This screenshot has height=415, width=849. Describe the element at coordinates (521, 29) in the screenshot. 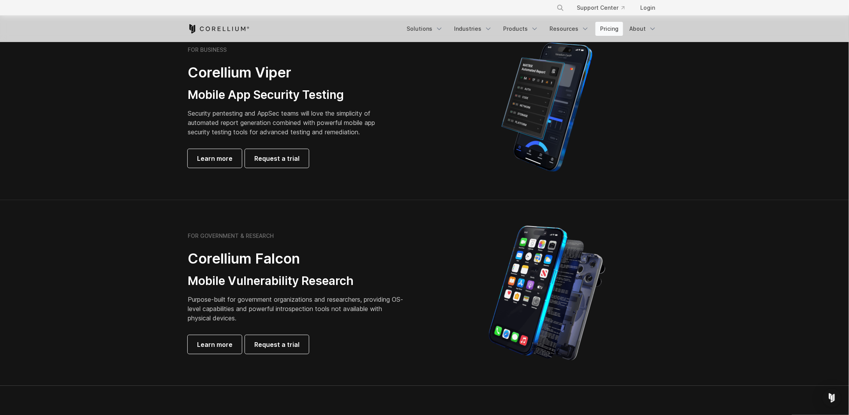

I see `a: Products` at that location.